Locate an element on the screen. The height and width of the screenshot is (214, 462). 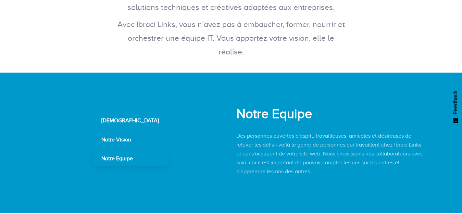
button: Feedback - Afficher l’enquête is located at coordinates (455, 107).